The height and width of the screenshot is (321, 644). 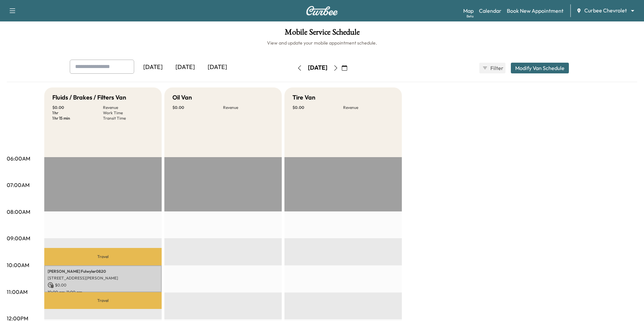 What do you see at coordinates (18, 159) in the screenshot?
I see `p: 06:00AM` at bounding box center [18, 159].